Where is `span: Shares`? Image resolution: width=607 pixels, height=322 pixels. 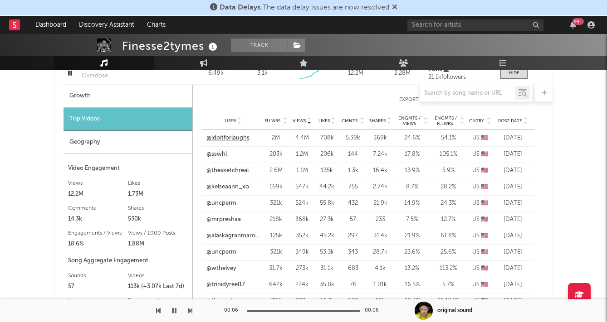
span: Shares is located at coordinates (377, 121).